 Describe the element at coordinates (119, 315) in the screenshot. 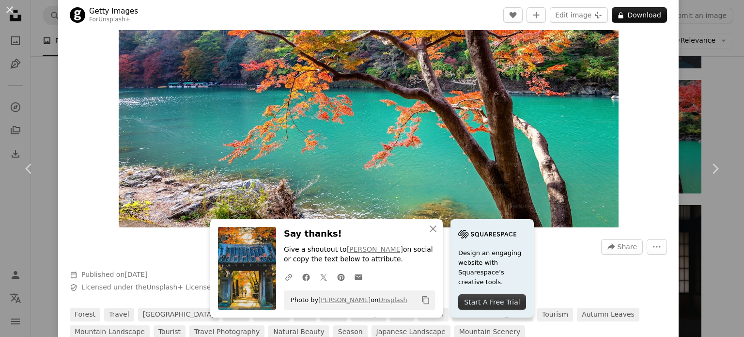

I see `a: travel` at that location.